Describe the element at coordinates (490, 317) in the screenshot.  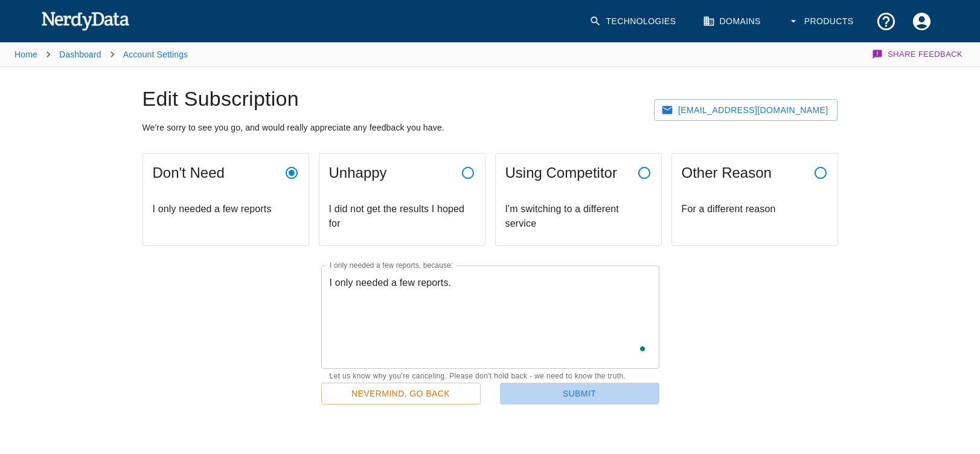
I see `textarea: To enrich screen reader interactions, please activate Accessibility in Grammarly extension settings` at that location.